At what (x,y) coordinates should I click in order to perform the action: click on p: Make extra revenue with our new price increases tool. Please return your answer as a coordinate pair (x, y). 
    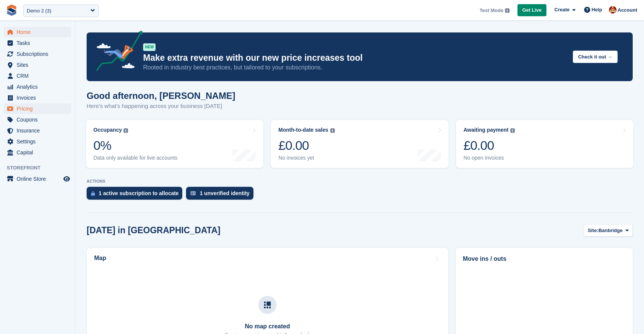
    Looking at the image, I should click on (355, 58).